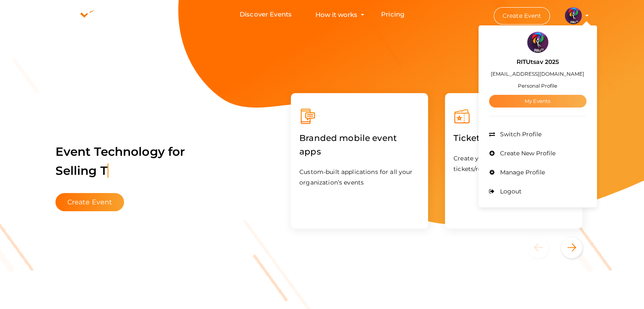 The height and width of the screenshot is (309, 644). I want to click on label: Event Technology for, so click(120, 161).